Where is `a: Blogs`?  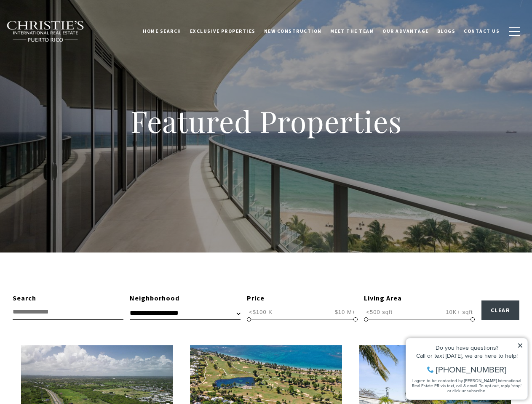 a: Blogs is located at coordinates (447, 31).